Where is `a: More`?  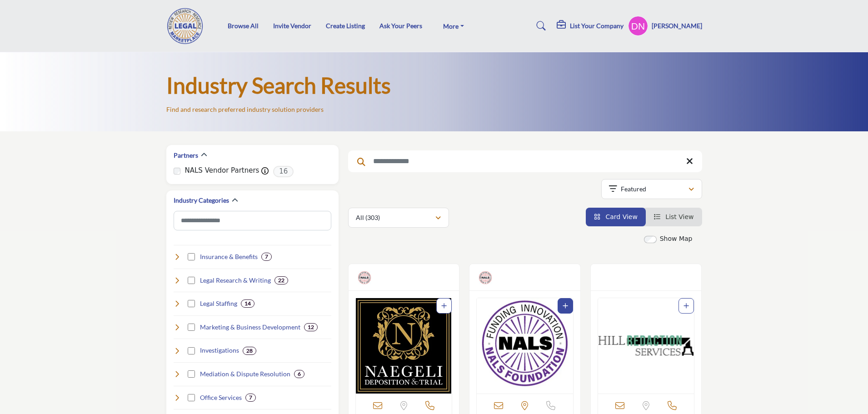
a: More is located at coordinates (454, 26).